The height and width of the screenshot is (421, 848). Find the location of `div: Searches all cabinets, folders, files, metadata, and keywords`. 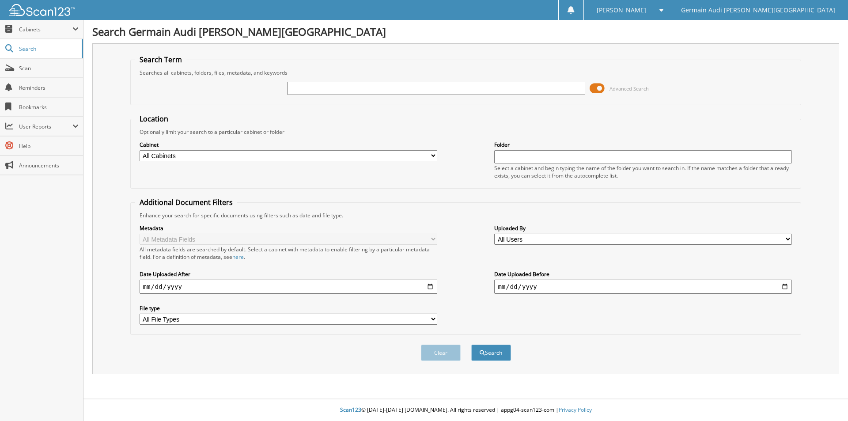

div: Searches all cabinets, folders, files, metadata, and keywords is located at coordinates (466, 72).